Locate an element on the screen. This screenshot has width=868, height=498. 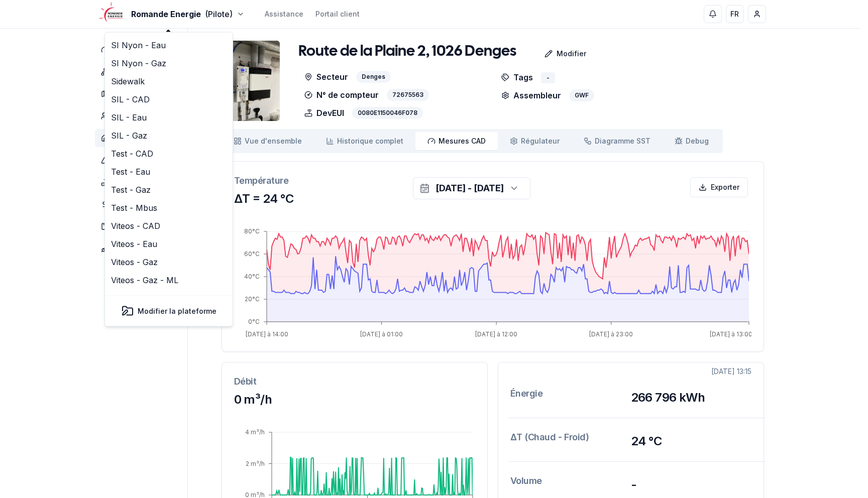
a: Test - Gaz is located at coordinates (169, 190).